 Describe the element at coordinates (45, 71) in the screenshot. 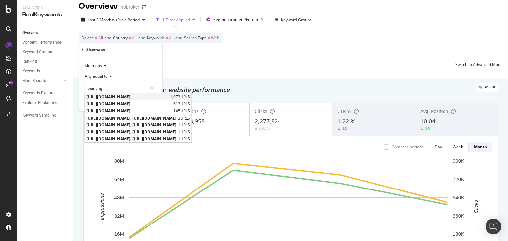

I see `a: Keywords` at that location.